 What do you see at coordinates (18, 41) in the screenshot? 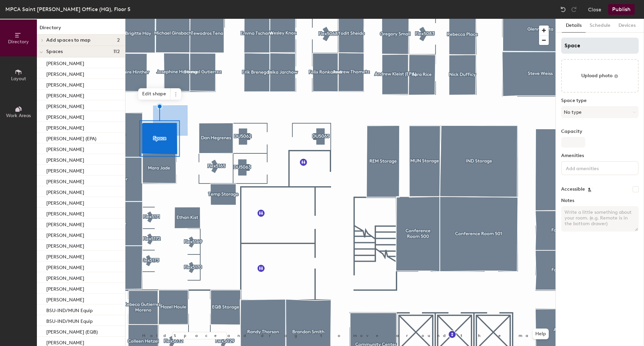
I see `span: Directory` at bounding box center [18, 41].